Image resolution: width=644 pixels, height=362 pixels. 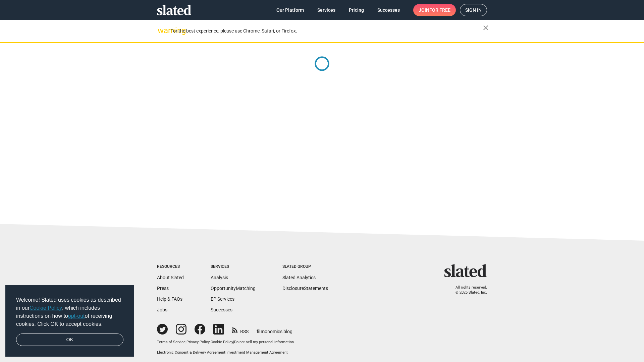 What do you see at coordinates (219, 277) in the screenshot?
I see `a: Analysis` at bounding box center [219, 277].